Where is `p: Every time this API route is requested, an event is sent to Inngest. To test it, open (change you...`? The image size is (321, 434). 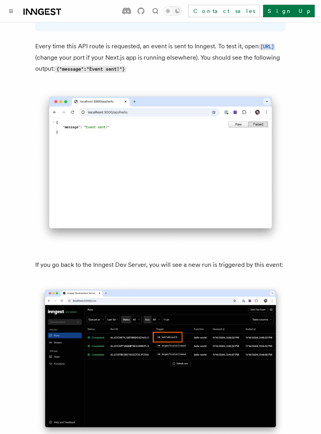
p: Every time this API route is requested, an event is sent to Inngest. To test it, open (change you... is located at coordinates (161, 58).